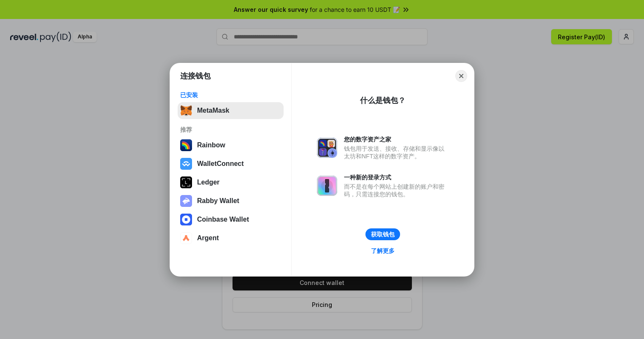 The image size is (644, 339). What do you see at coordinates (383, 251) in the screenshot?
I see `a: 了解更多` at bounding box center [383, 251].